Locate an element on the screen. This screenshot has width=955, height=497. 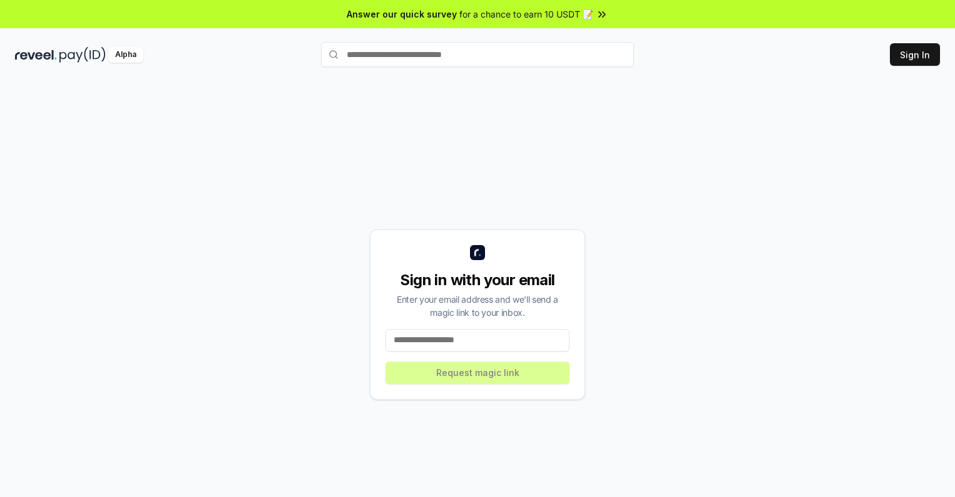
div: Sign in with your email is located at coordinates (478, 280).